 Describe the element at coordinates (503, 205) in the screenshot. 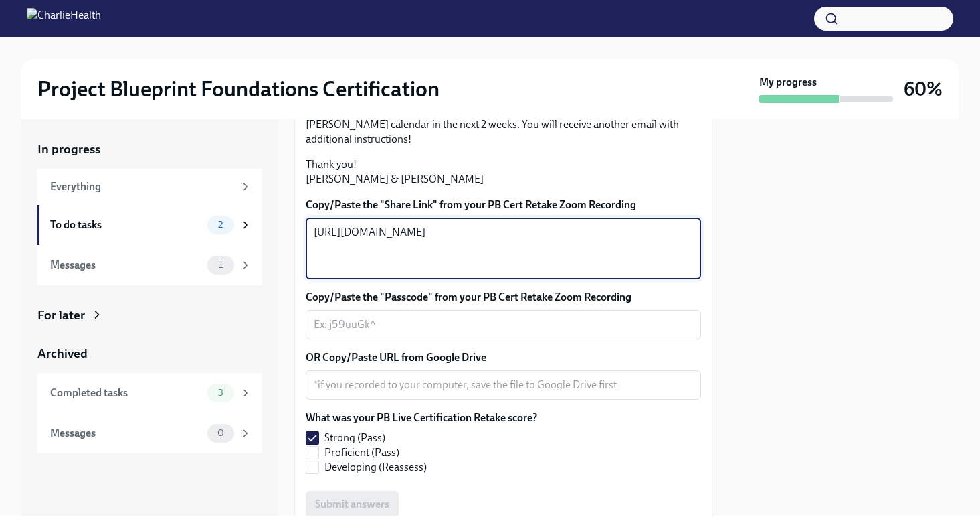

I see `label: Copy/Paste the "Share Link" from your PB Cert Retake Zoom Recording` at that location.